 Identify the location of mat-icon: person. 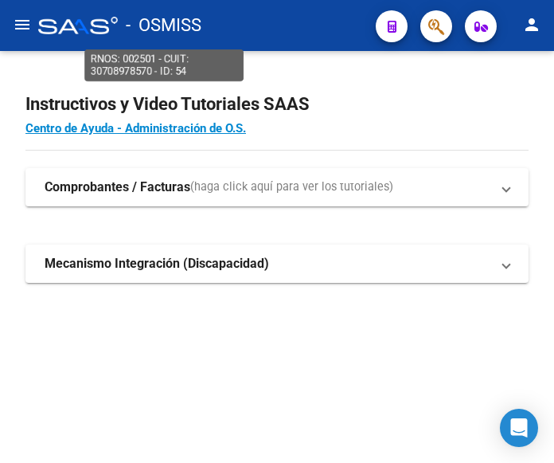
(532, 25).